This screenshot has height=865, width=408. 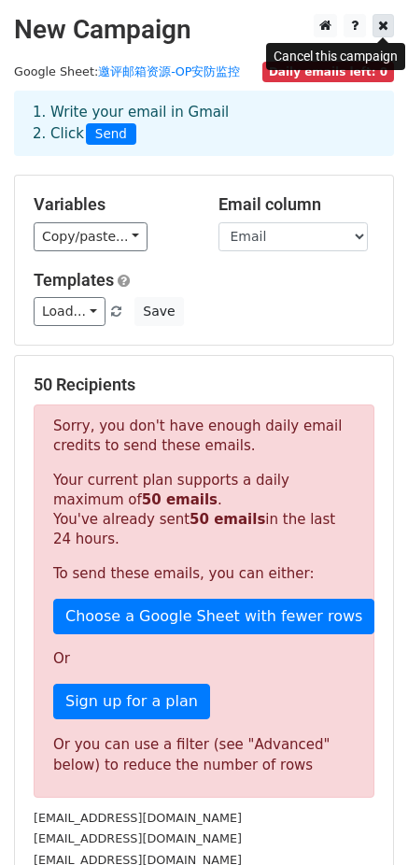 I want to click on div: Or you can use a filter (see "Advanced" below) to reduce the number of rows, so click(x=204, y=754).